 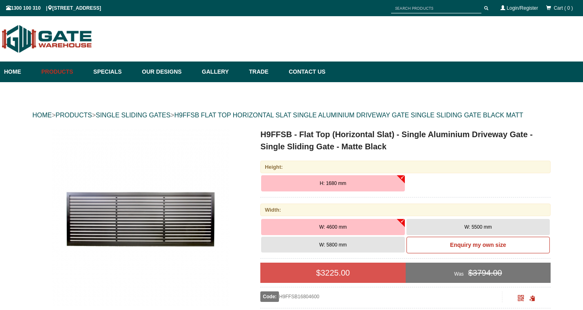 What do you see at coordinates (265, 72) in the screenshot?
I see `a: Trade` at bounding box center [265, 72].